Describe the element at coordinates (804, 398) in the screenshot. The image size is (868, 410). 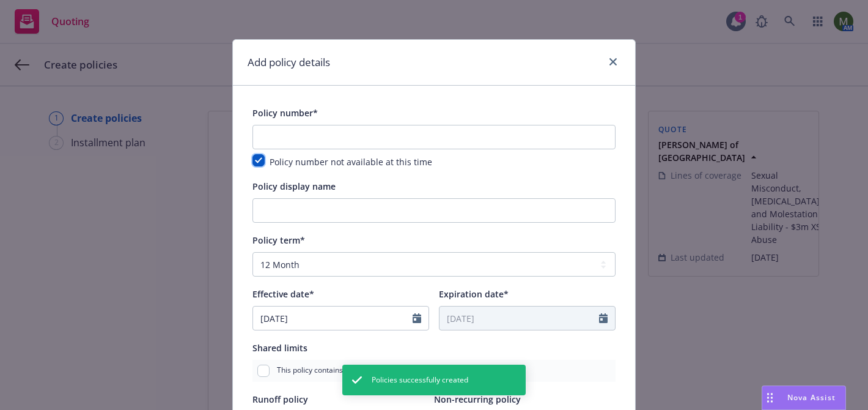
I see `button: Nova Assist` at that location.